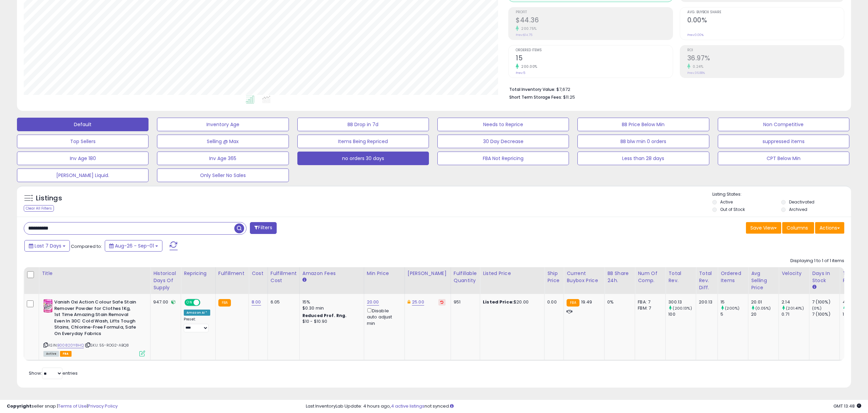  What do you see at coordinates (94, 273) in the screenshot?
I see `div: Title` at bounding box center [94, 273].